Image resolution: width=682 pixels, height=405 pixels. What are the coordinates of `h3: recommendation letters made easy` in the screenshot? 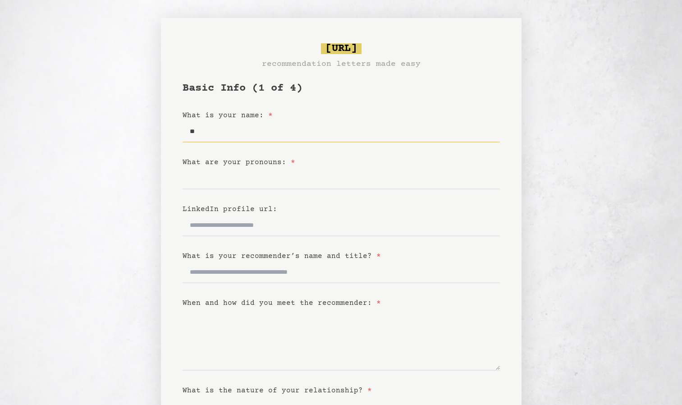 It's located at (341, 64).